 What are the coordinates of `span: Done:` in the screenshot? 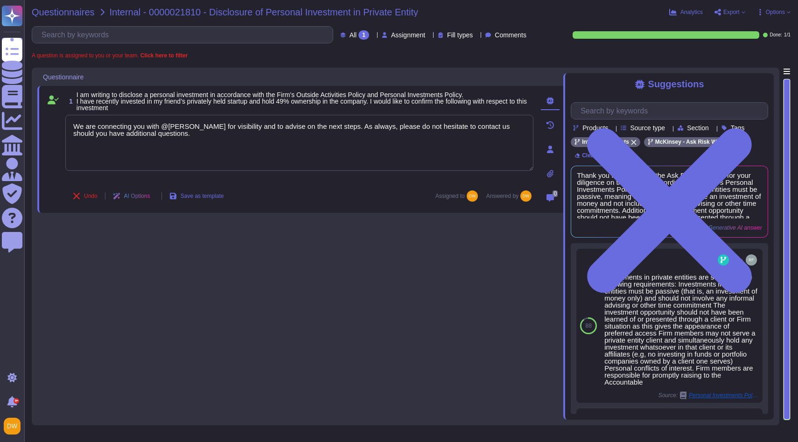 It's located at (776, 35).